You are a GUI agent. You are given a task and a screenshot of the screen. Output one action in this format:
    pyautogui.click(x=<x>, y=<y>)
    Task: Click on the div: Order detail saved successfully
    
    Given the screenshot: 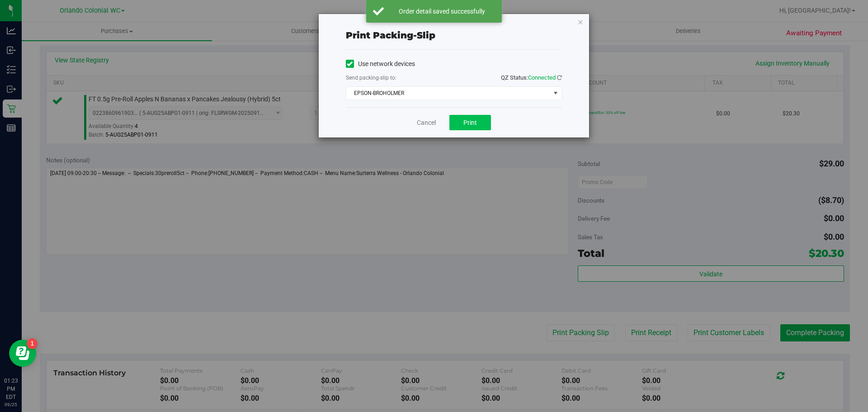 What is the action you would take?
    pyautogui.click(x=442, y=12)
    